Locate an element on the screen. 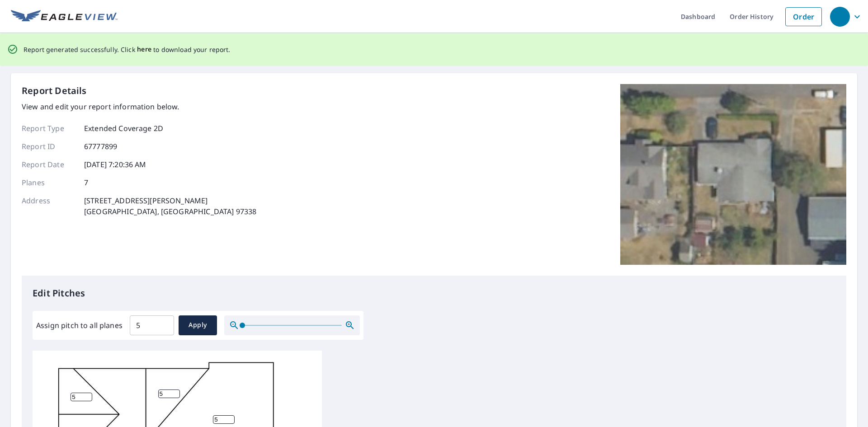 This screenshot has height=427, width=868. p: Extended Coverage 2D is located at coordinates (123, 128).